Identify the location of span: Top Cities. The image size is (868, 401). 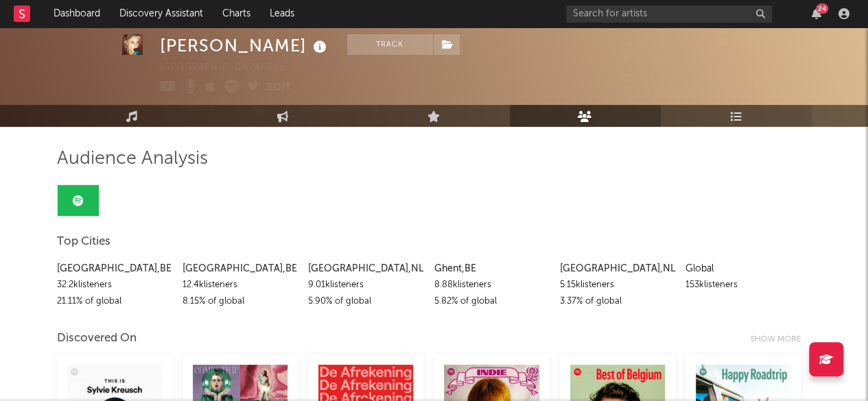
(84, 243).